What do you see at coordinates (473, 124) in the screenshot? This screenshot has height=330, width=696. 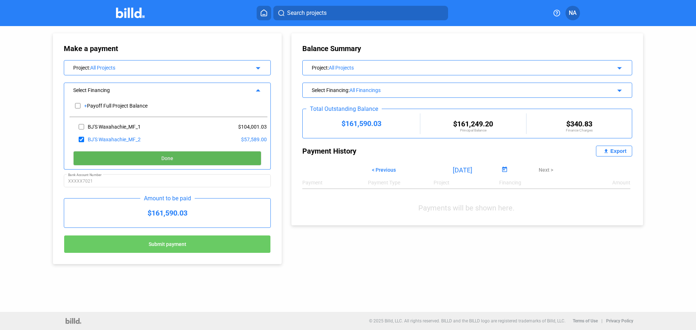 I see `div: $161,249.20` at bounding box center [473, 124].